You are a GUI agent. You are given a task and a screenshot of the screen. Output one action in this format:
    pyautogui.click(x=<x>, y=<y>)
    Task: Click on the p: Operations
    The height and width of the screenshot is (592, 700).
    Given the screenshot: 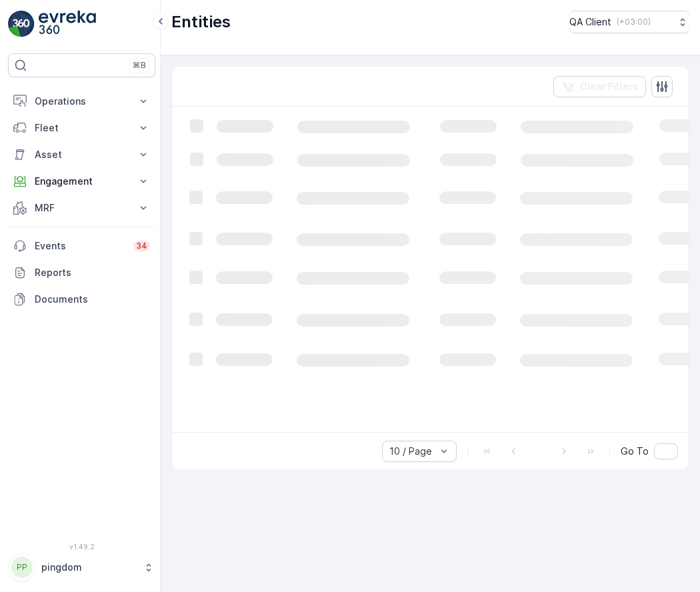 What is the action you would take?
    pyautogui.click(x=82, y=102)
    